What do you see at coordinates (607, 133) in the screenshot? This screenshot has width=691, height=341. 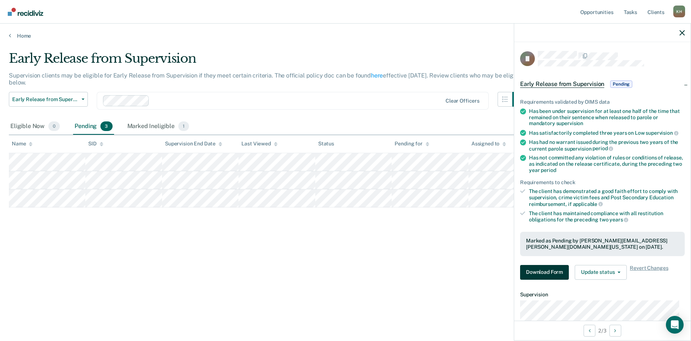 I see `div: Has satisfactorily completed three years on Low` at bounding box center [607, 133].